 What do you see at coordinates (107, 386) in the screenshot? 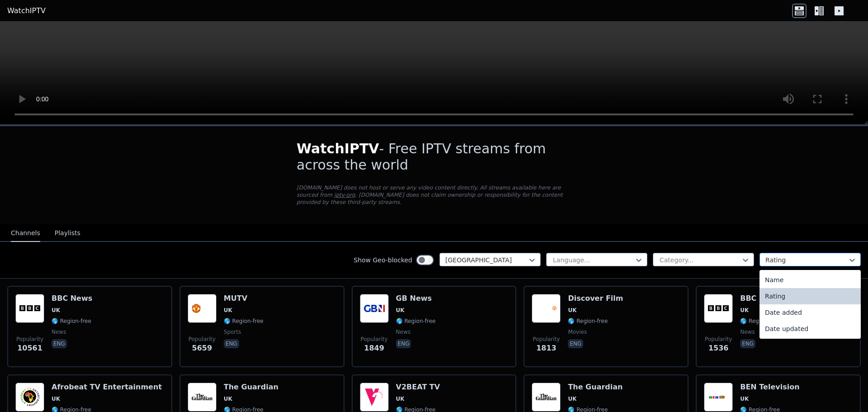
I see `h6: Afrobeat TV Entertainment` at bounding box center [107, 386].